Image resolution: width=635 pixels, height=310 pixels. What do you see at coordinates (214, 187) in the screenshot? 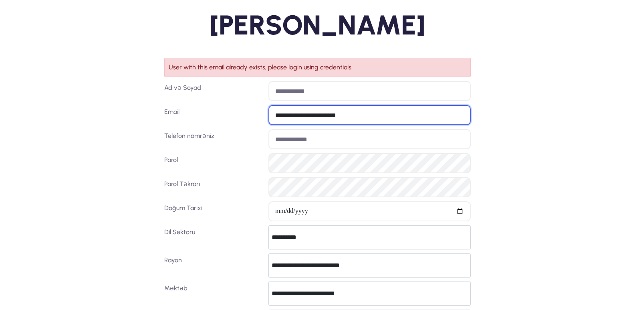
I see `label: Parol Təkrarı` at bounding box center [214, 187].